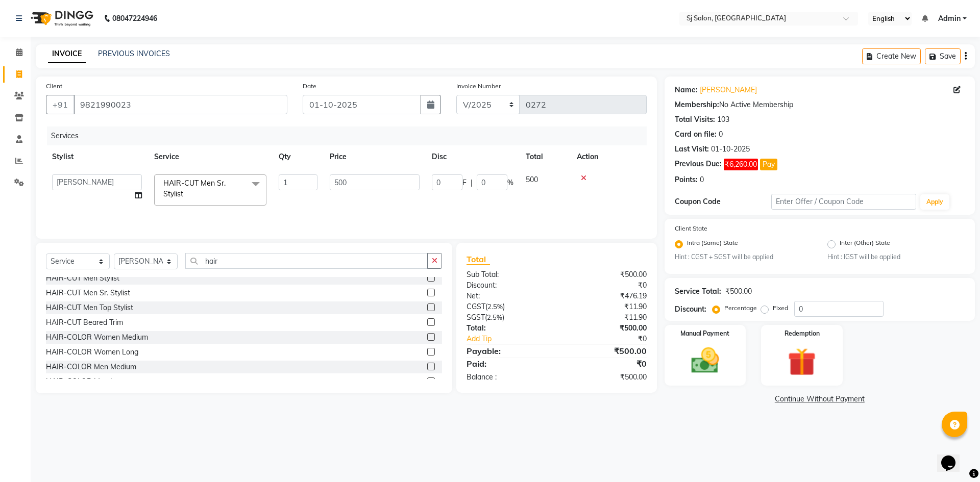 This screenshot has height=482, width=980. I want to click on th: Total, so click(546, 156).